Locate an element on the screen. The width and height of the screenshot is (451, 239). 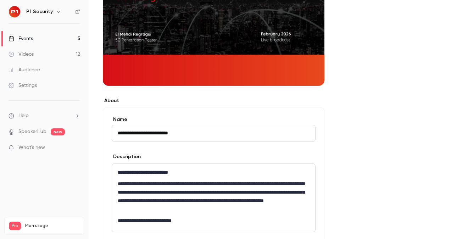
span: Help is located at coordinates (23, 116).